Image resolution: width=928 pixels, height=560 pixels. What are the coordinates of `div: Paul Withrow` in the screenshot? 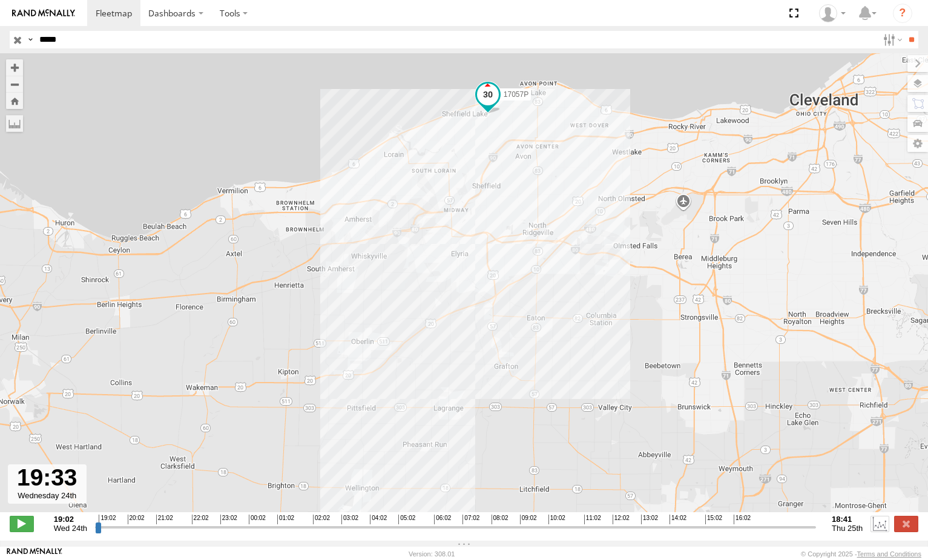 It's located at (833, 13).